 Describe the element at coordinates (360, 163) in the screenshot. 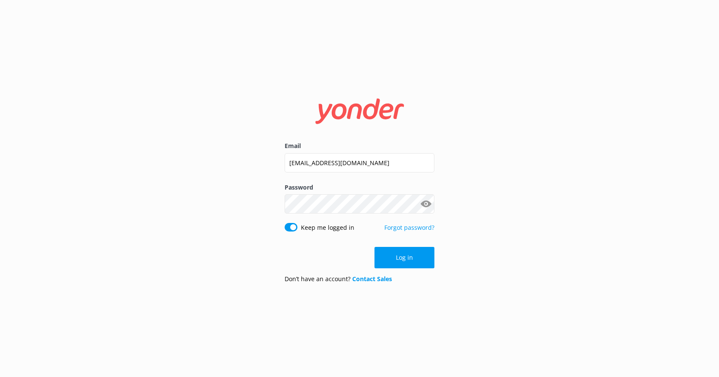

I see `input: user@emailaddress.com` at that location.